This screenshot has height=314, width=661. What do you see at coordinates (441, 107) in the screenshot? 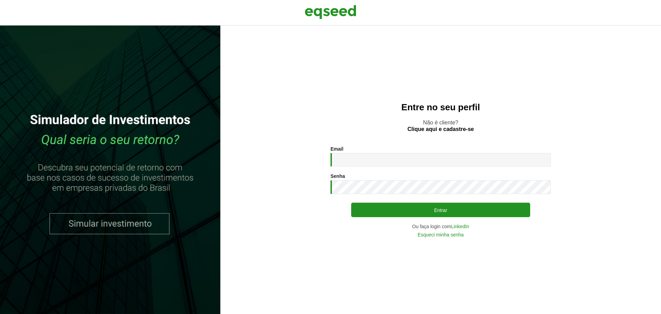
I see `h2: Entre no seu perfil` at bounding box center [441, 107].